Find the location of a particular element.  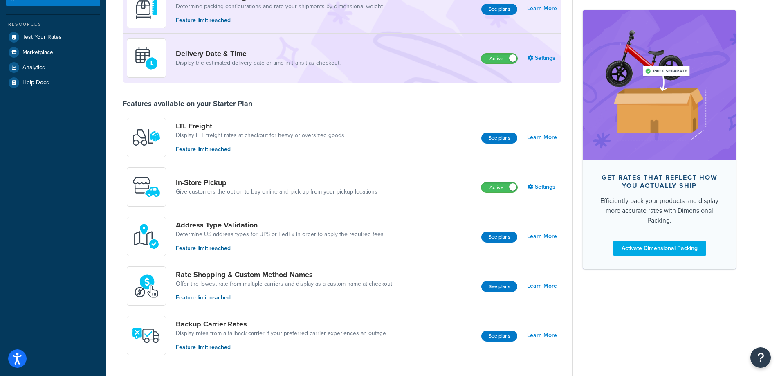

button: Open Resource Center is located at coordinates (761, 358).